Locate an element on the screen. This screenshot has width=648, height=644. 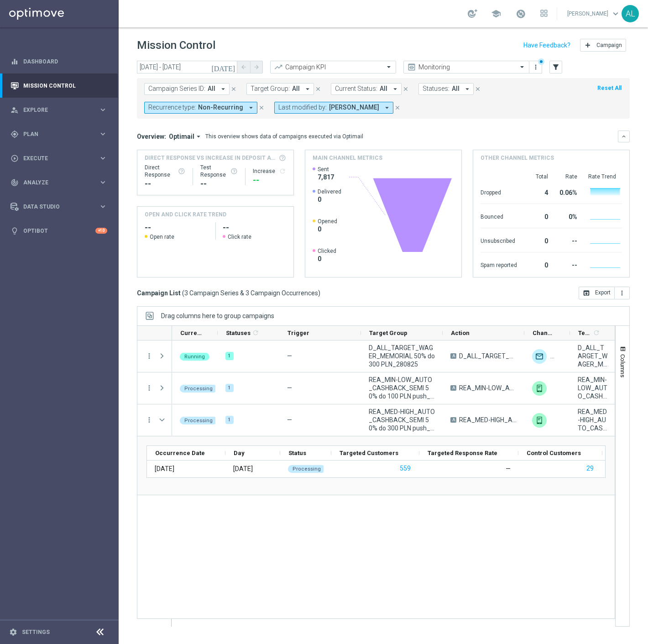
i: add is located at coordinates (588, 45).